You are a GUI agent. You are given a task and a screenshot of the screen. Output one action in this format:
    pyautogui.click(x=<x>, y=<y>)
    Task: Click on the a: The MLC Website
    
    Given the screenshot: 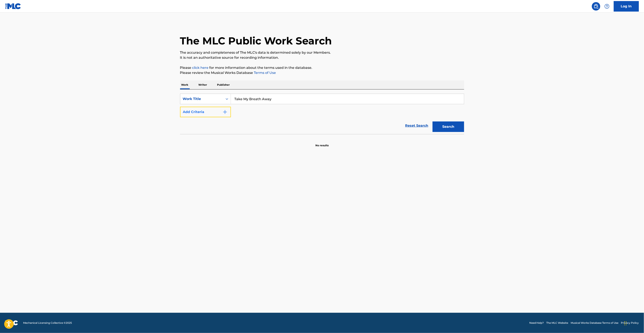 What is the action you would take?
    pyautogui.click(x=558, y=323)
    